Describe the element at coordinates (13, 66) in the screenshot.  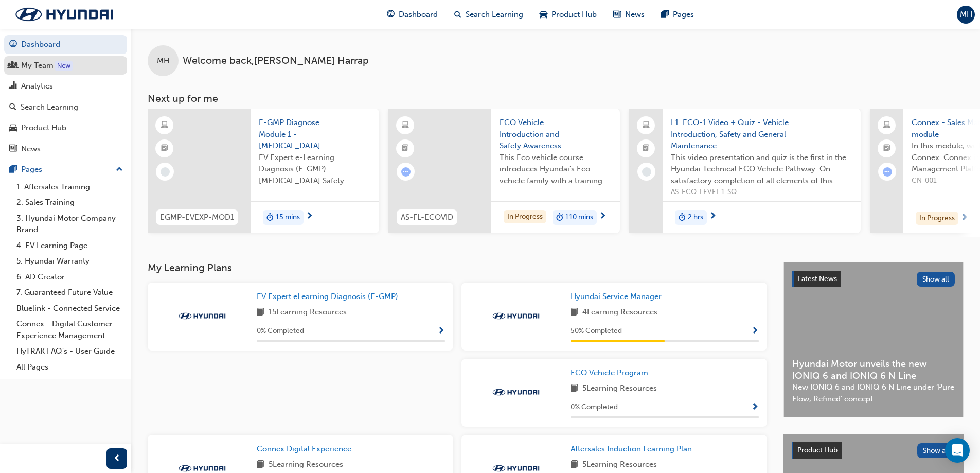
I see `span: people-icon` at that location.